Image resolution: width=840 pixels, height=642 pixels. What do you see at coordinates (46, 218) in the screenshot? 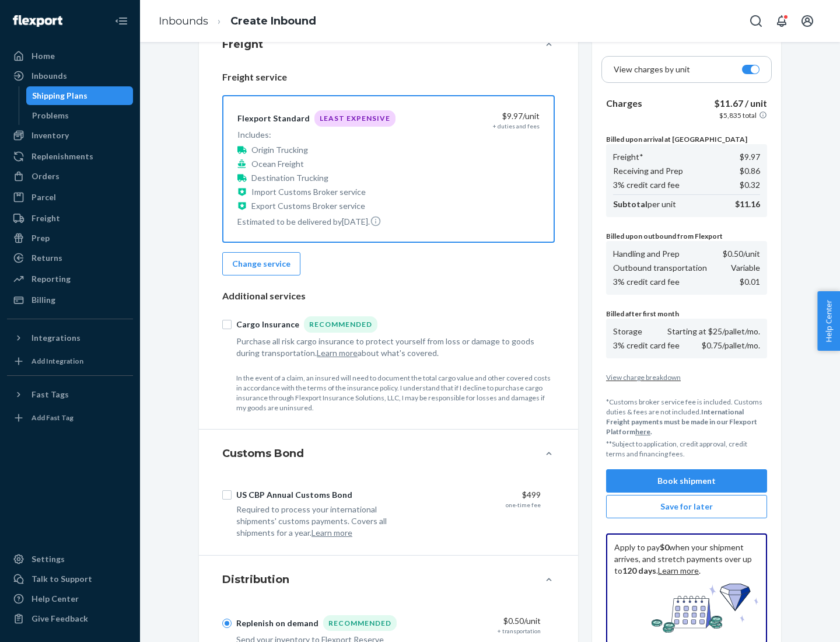
I see `div: Freight` at bounding box center [46, 218].